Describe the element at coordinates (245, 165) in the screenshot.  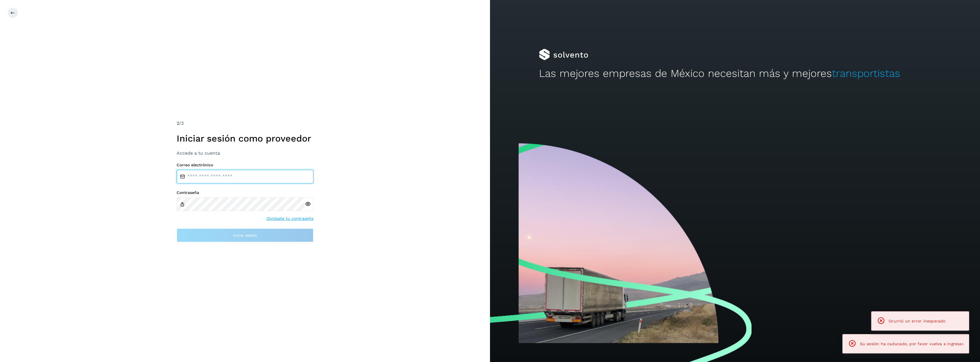
I see `label: Correo electrónico` at that location.